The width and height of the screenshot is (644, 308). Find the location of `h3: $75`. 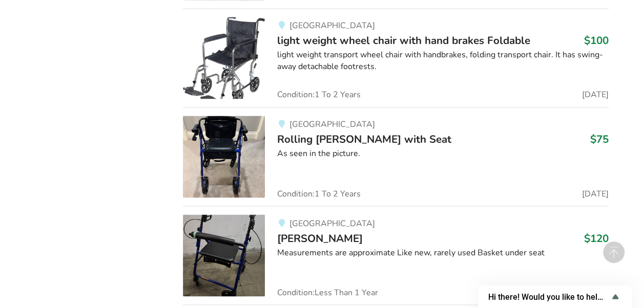

h3: $75 is located at coordinates (599, 139).